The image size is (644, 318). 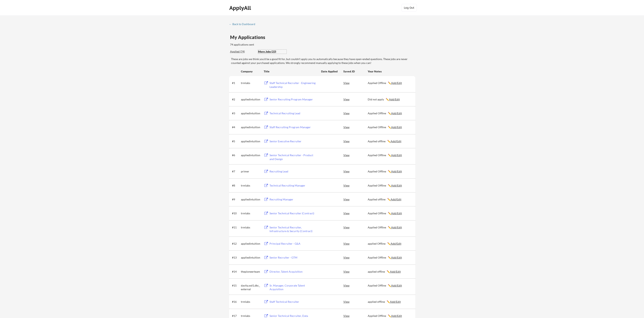 What do you see at coordinates (236, 127) in the screenshot?
I see `div: #4` at bounding box center [236, 127].